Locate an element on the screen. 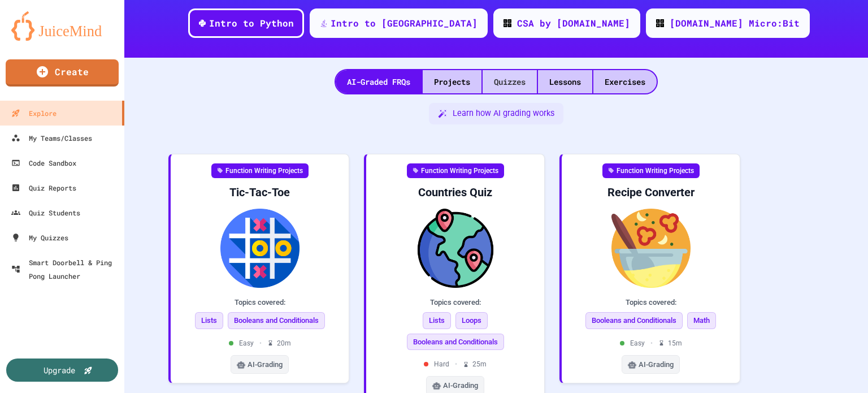 The width and height of the screenshot is (868, 393). div: Easy 15 m is located at coordinates (651, 343).